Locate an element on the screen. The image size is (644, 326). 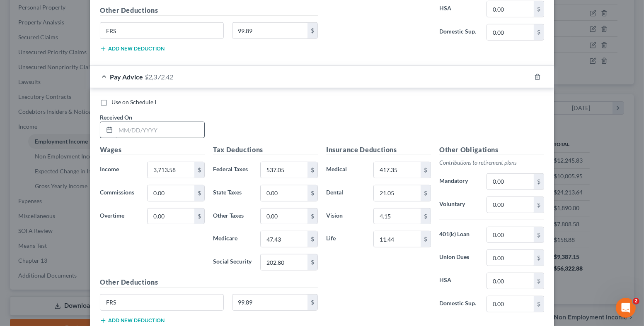
span: 2 is located at coordinates (636, 301).